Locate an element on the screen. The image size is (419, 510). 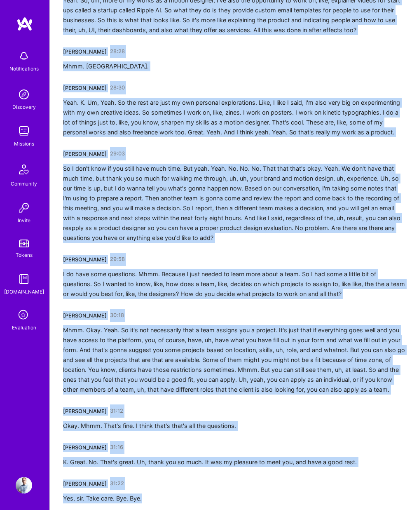
div: Mhmm. Okay. Yeah. So it's not necessarily that a team assigns you a project. It's just that if ev... is located at coordinates (235, 360).